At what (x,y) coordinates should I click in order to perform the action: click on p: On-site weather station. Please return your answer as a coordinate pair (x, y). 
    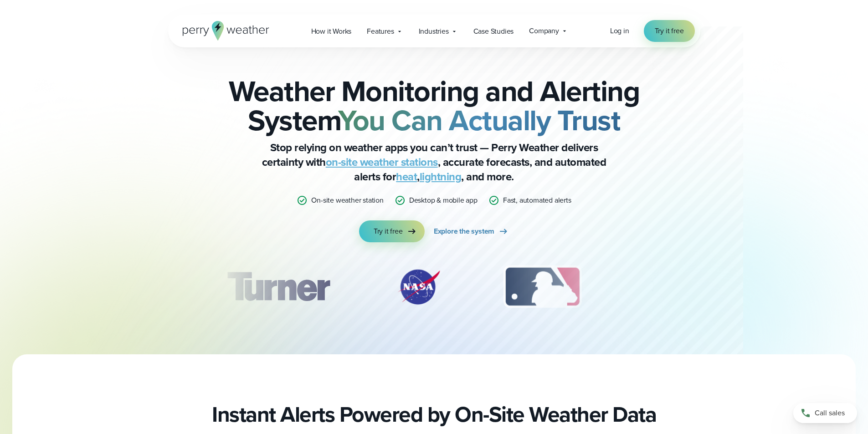
    Looking at the image, I should click on (347, 200).